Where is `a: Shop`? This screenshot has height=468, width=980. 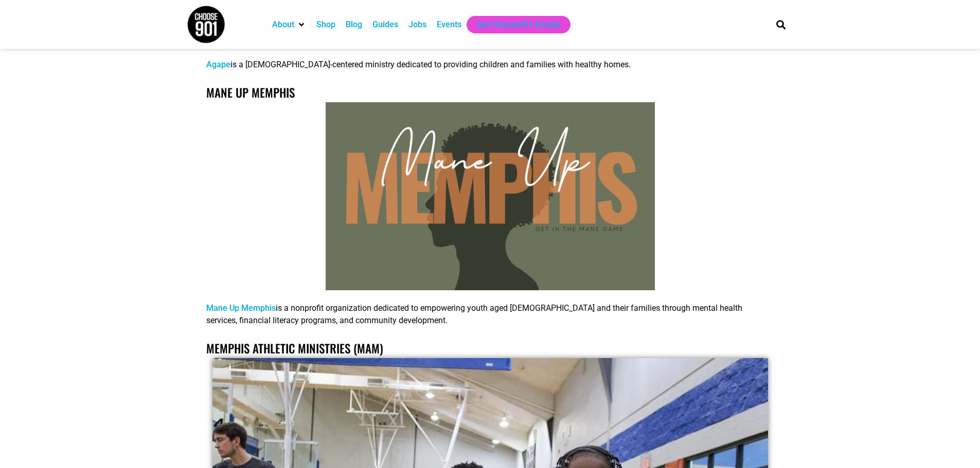
a: Shop is located at coordinates (326, 25).